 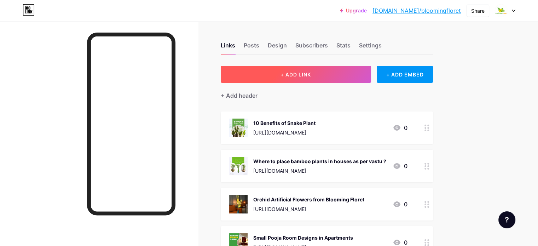 I want to click on img: Orchid Artificial Flowers from Blooming Floret, so click(x=239, y=204).